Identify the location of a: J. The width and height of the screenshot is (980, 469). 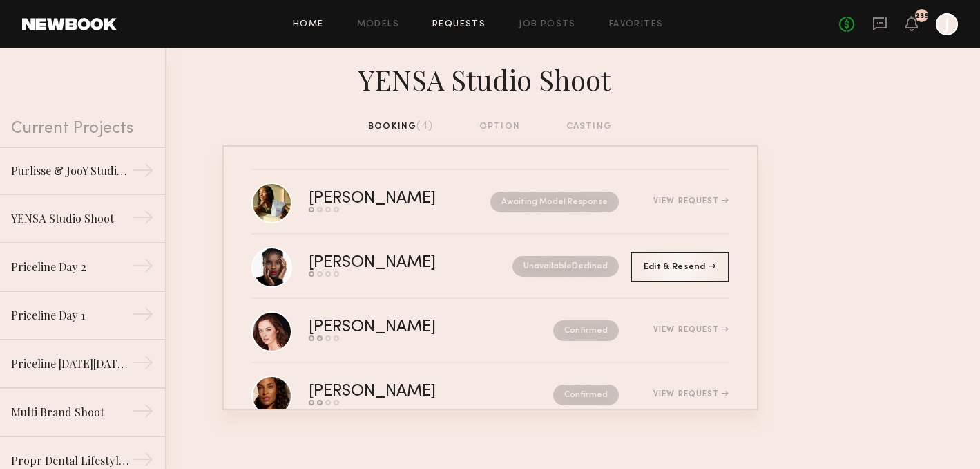
(947, 24).